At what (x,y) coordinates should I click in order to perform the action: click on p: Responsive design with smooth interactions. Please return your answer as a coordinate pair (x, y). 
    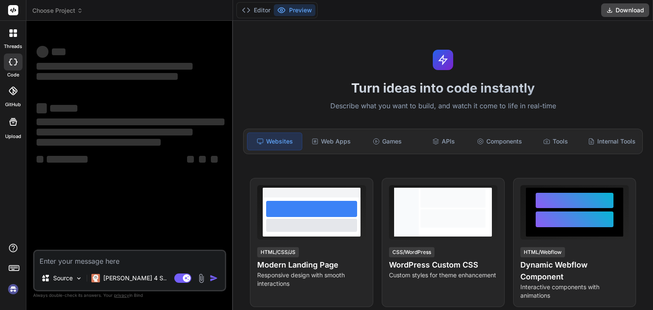
    Looking at the image, I should click on (311, 280).